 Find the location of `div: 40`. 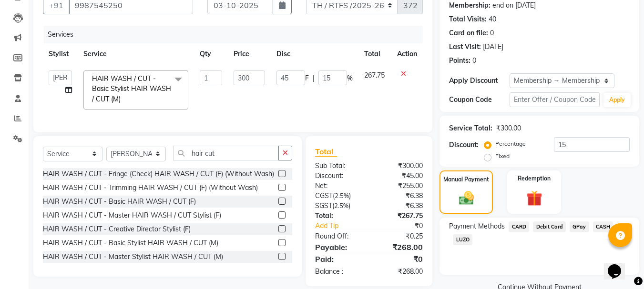

div: 40 is located at coordinates (492, 19).